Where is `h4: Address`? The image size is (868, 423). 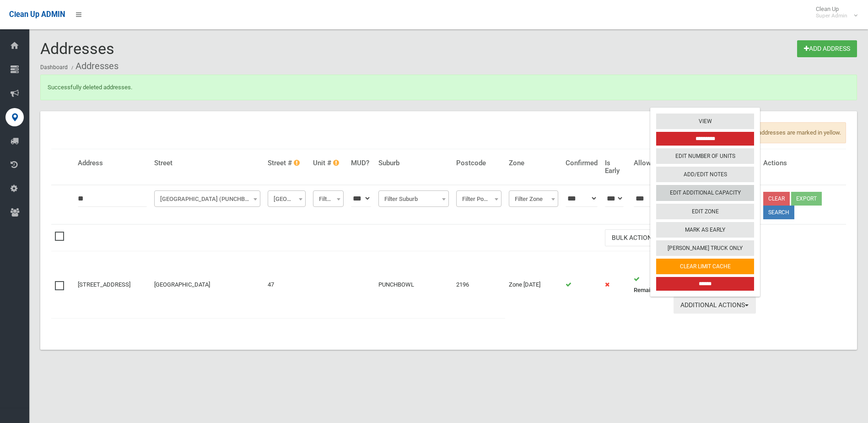 h4: Address is located at coordinates (112, 163).